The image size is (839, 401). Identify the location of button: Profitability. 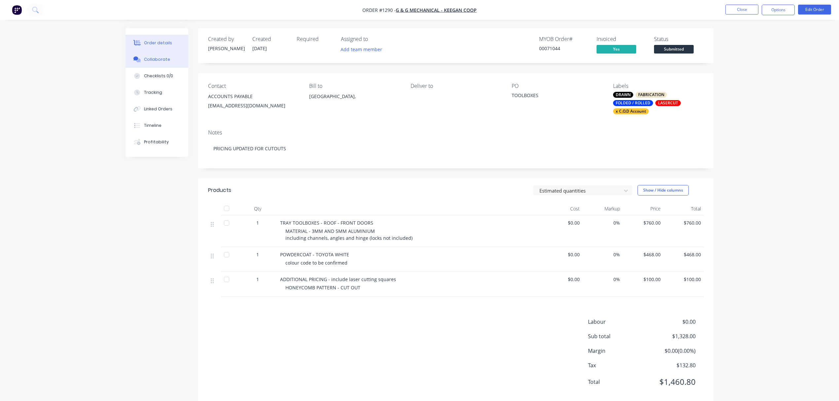
(157, 142).